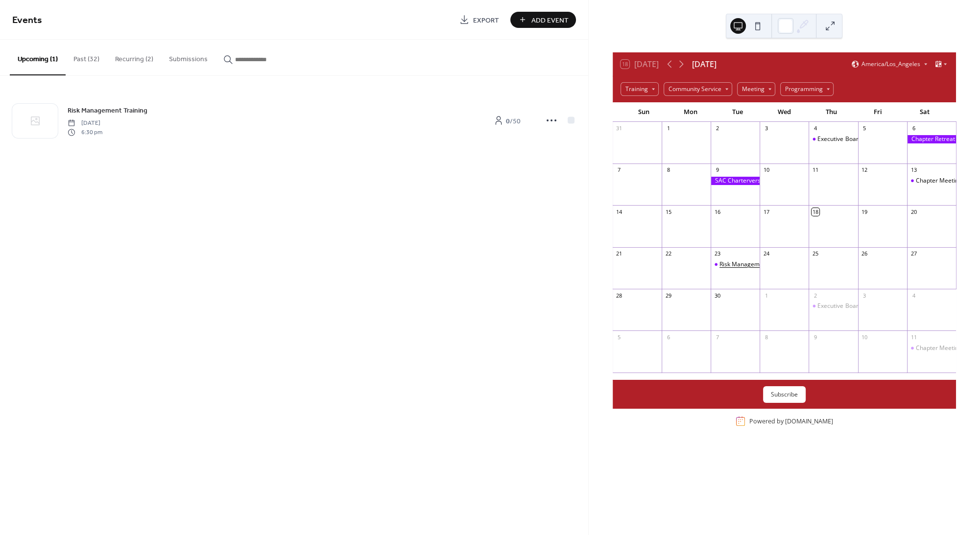 The width and height of the screenshot is (980, 535). What do you see at coordinates (914, 254) in the screenshot?
I see `div: 27` at bounding box center [914, 254].